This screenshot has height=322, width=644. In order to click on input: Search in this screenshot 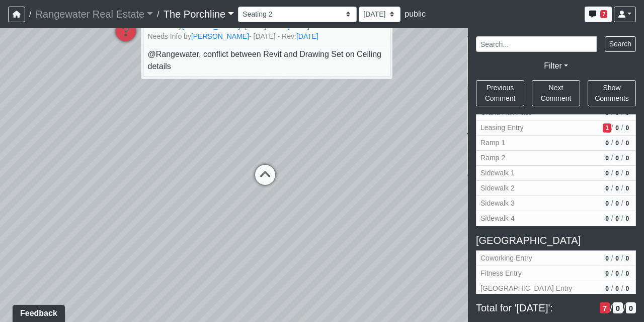, I will do `click(536, 44)`.